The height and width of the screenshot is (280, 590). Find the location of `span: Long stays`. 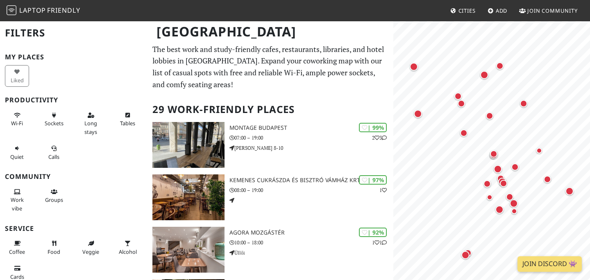

span: Long stays is located at coordinates (91, 127).